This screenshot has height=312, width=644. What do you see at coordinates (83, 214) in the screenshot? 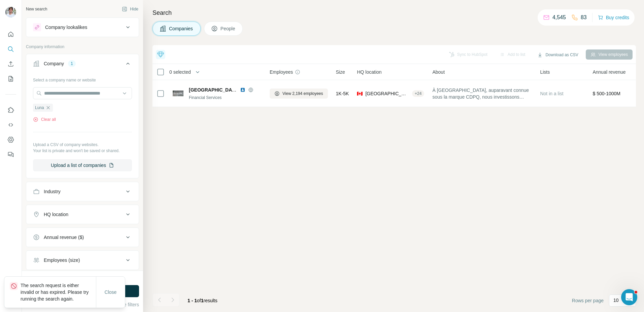
I see `button: HQ location` at bounding box center [83, 214].